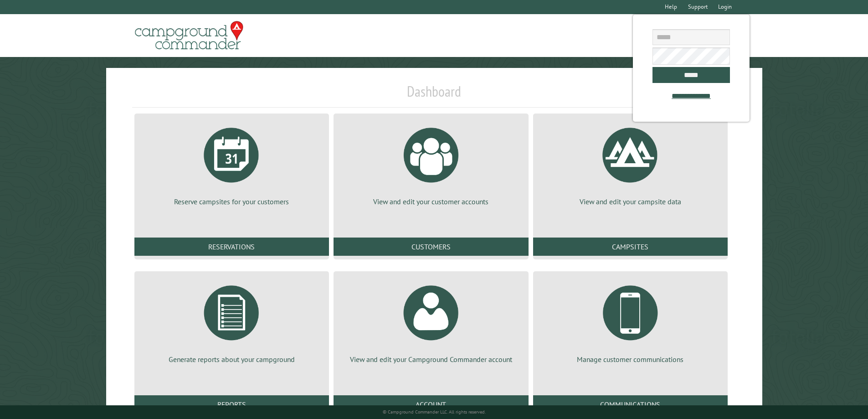 The image size is (868, 419). What do you see at coordinates (434, 411) in the screenshot?
I see `small: © Campground Commander LLC. All rights reserved.` at bounding box center [434, 411].